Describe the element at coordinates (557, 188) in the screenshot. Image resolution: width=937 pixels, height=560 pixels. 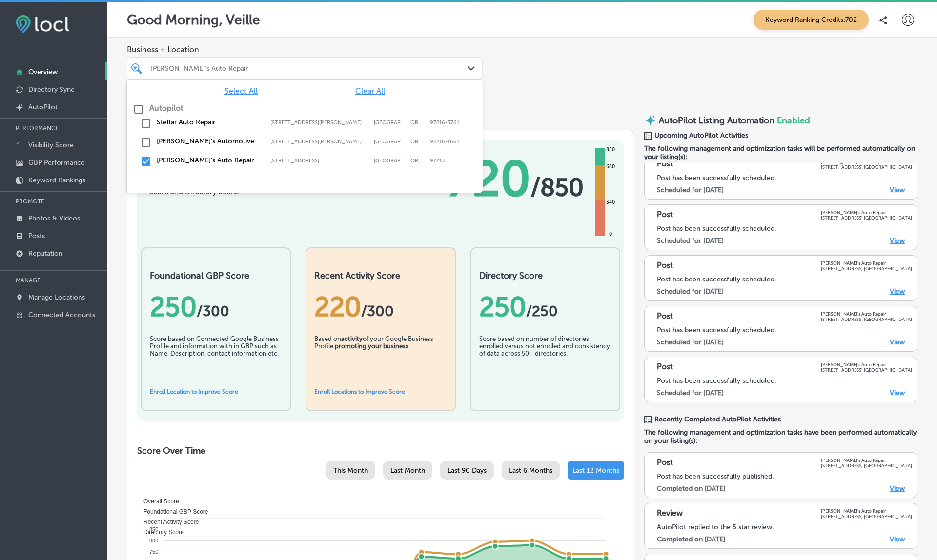
I see `span: / 850` at that location.